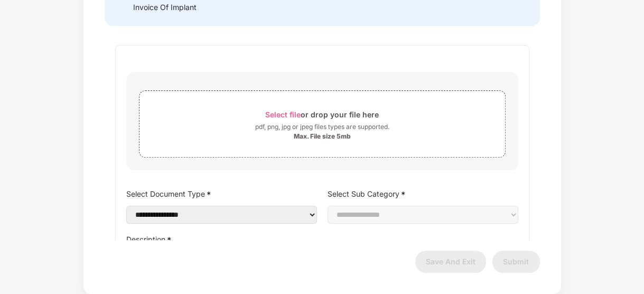 This screenshot has height=294, width=644. What do you see at coordinates (283, 114) in the screenshot?
I see `span: Select file` at bounding box center [283, 114].